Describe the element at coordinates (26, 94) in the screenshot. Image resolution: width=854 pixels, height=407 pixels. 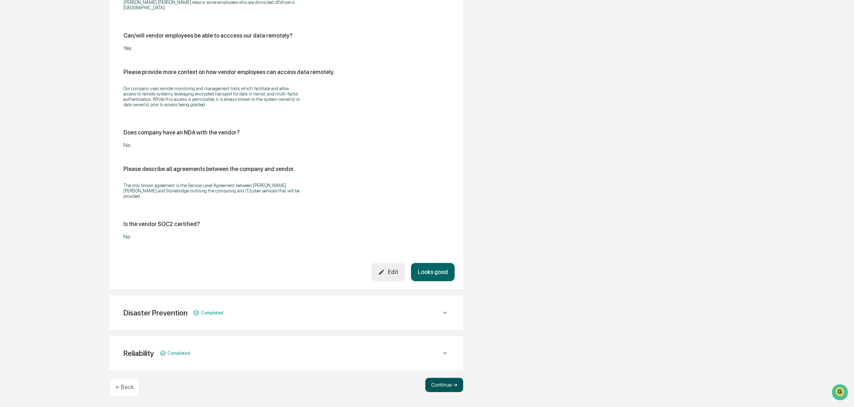
I see `a: 🖐️Preclearance` at that location.